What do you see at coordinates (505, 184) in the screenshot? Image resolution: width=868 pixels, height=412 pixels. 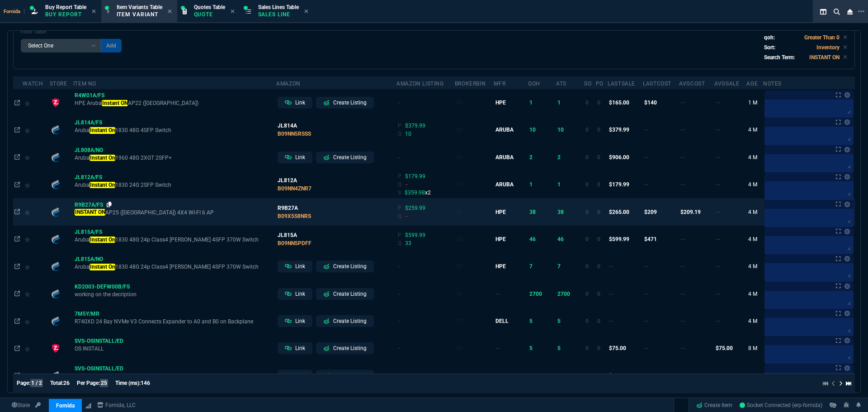 I see `span: ARUBA` at bounding box center [505, 184].